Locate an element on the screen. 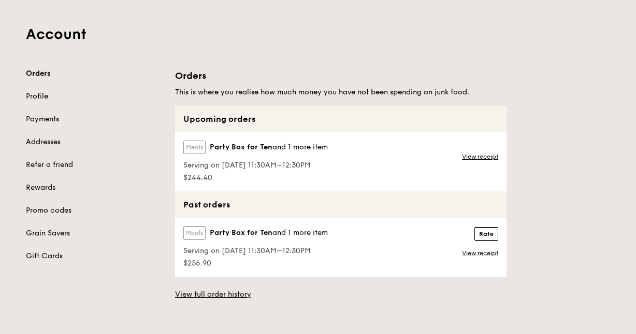  button: Rate is located at coordinates (487, 234).